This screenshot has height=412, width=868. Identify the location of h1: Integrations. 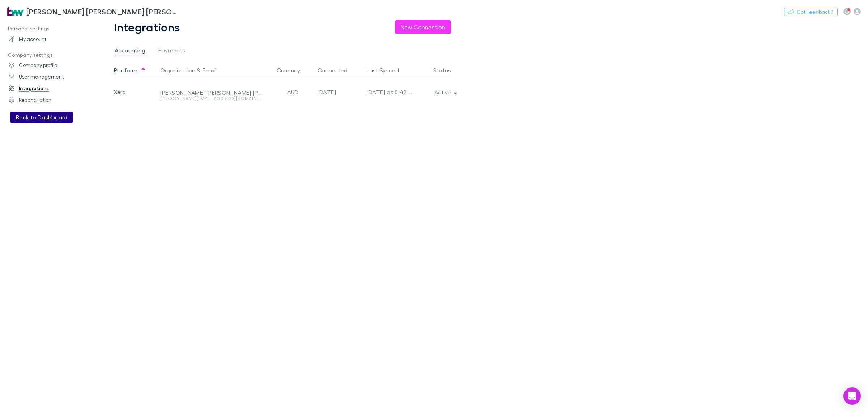
(147, 27).